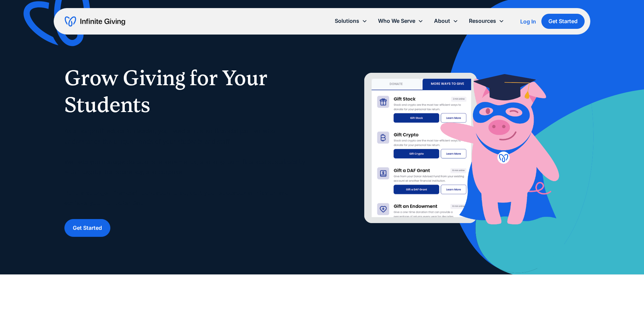  I want to click on h1: Grow Giving for Your Students, so click(186, 91).